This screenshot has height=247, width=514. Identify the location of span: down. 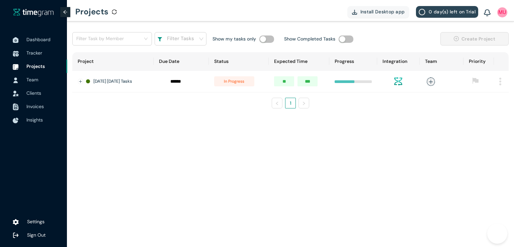
(201, 39).